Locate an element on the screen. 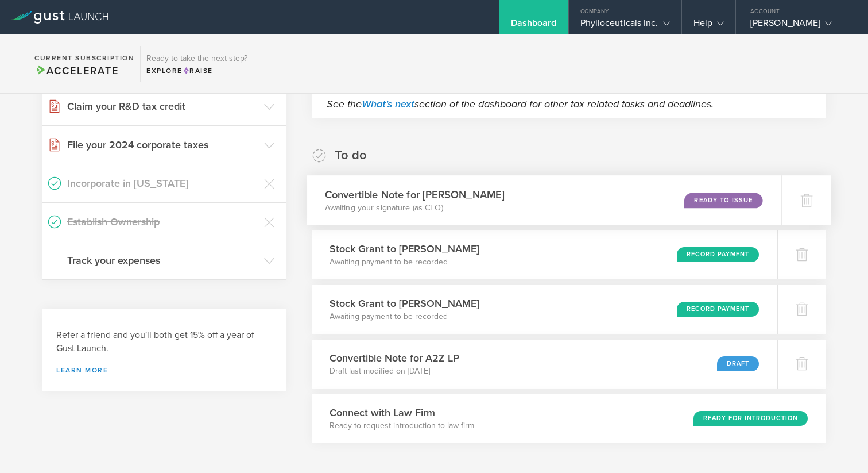 This screenshot has width=868, height=473. h3: Refer a friend and you'll both get 15% off a year of Gust Launch. is located at coordinates (163, 342).